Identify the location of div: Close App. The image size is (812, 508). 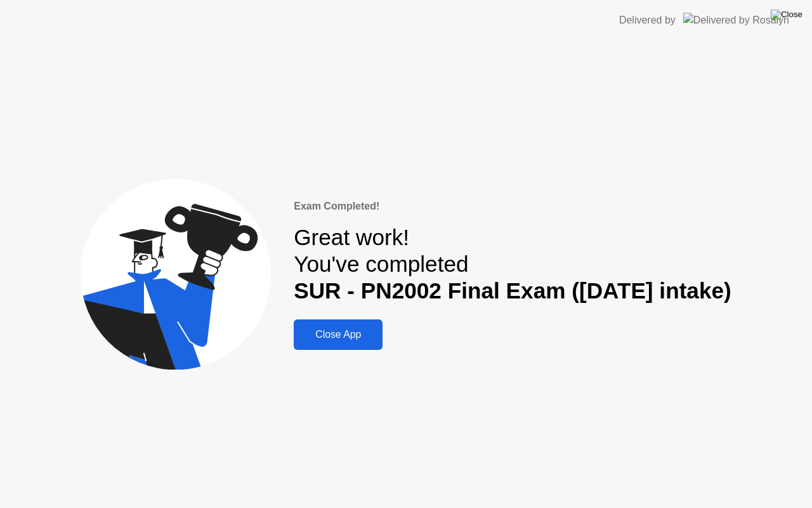
(338, 334).